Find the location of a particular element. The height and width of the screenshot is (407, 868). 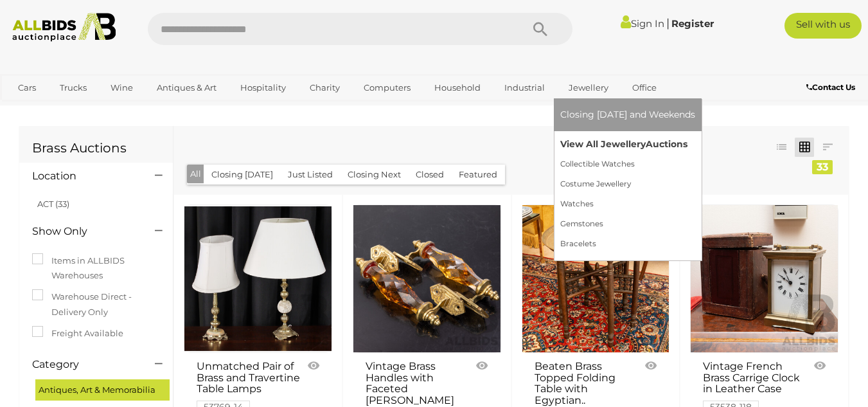

h4: Location is located at coordinates (83, 176).